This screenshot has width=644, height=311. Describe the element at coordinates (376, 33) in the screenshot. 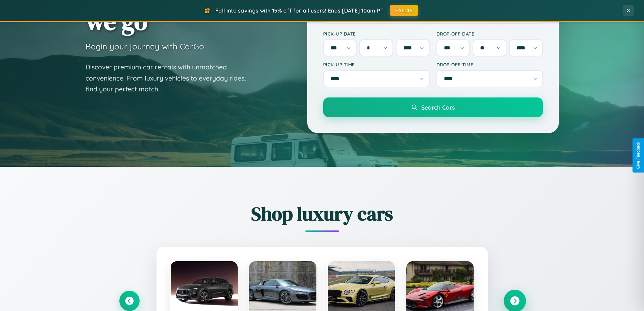

I see `label: Pick-up Date` at that location.